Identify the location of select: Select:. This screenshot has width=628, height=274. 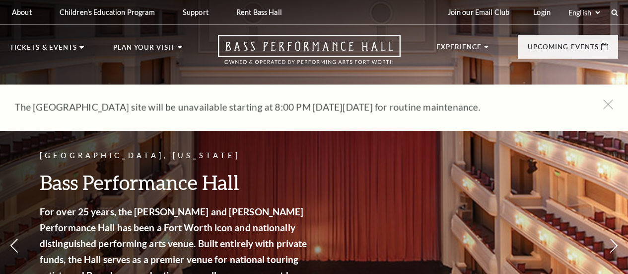
(584, 12).